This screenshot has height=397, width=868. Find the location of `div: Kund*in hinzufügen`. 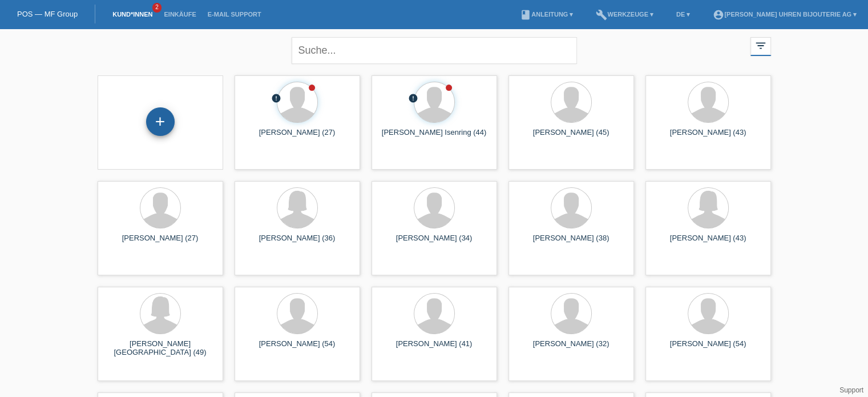

div: Kund*in hinzufügen is located at coordinates (161, 122).